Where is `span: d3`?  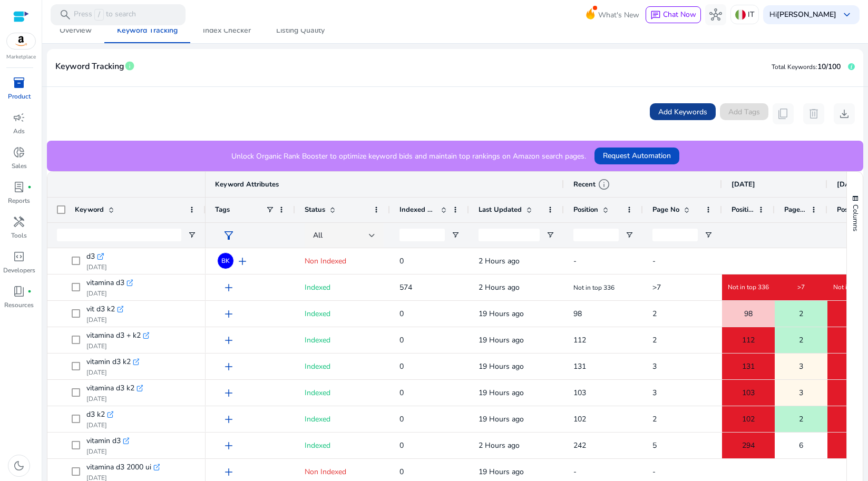 span: d3 is located at coordinates (91, 256).